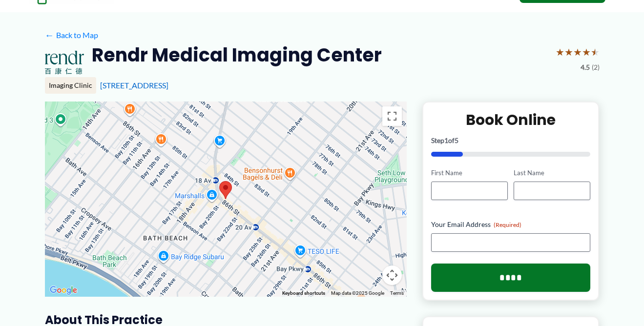 The height and width of the screenshot is (326, 644). What do you see at coordinates (446, 140) in the screenshot?
I see `span: 1` at bounding box center [446, 140].